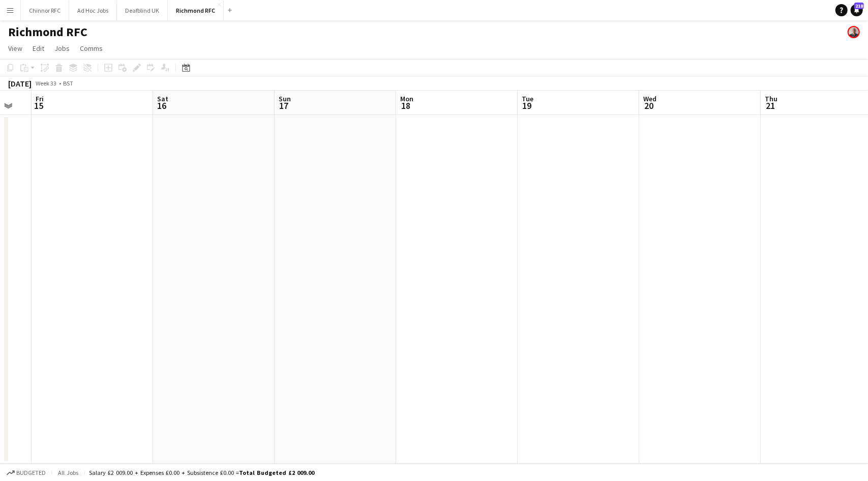  Describe the element at coordinates (91, 49) in the screenshot. I see `span: Comms` at that location.